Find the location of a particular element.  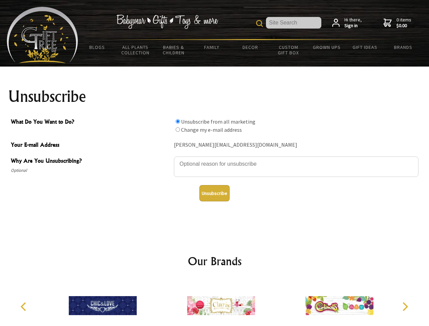

strong: $0.00 is located at coordinates (404, 26).